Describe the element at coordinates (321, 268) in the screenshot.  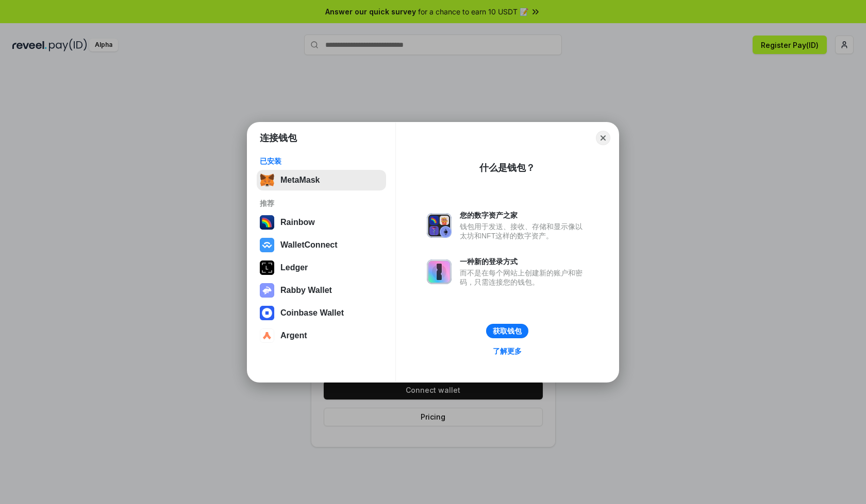
I see `button: Ledger` at that location.